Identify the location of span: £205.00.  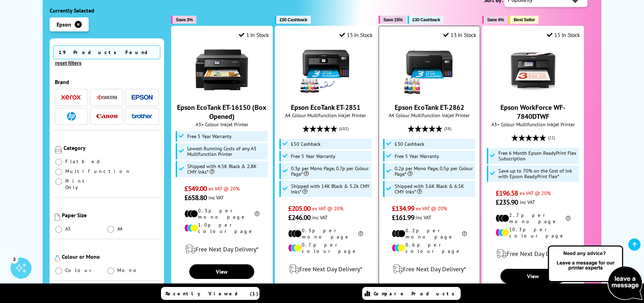
(299, 209).